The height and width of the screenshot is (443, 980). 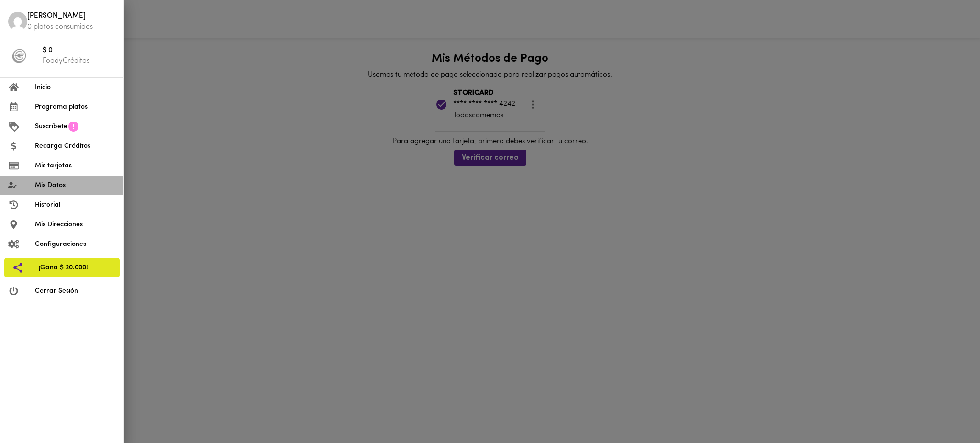 I want to click on span: Inicio, so click(x=75, y=87).